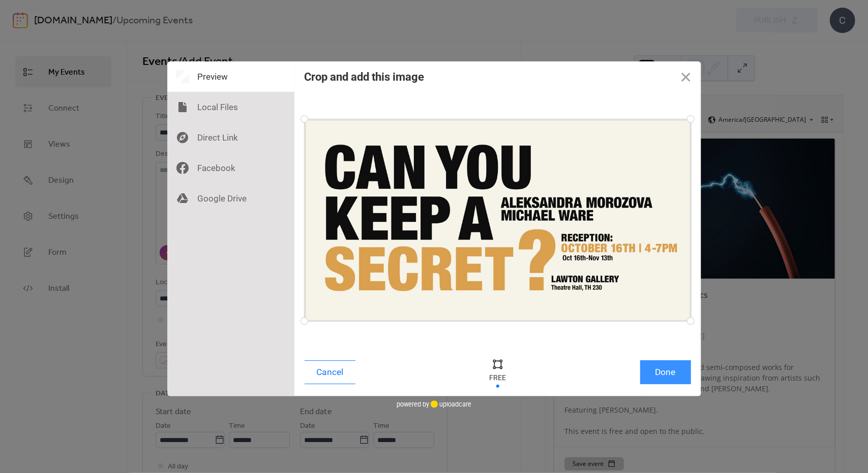 This screenshot has height=473, width=868. What do you see at coordinates (665, 372) in the screenshot?
I see `button: Done` at bounding box center [665, 372].